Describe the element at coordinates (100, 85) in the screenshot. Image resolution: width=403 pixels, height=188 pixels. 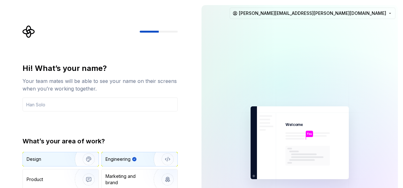
I see `div: Your team mates will be able to see your name on their screens when you’re working together.` at that location.